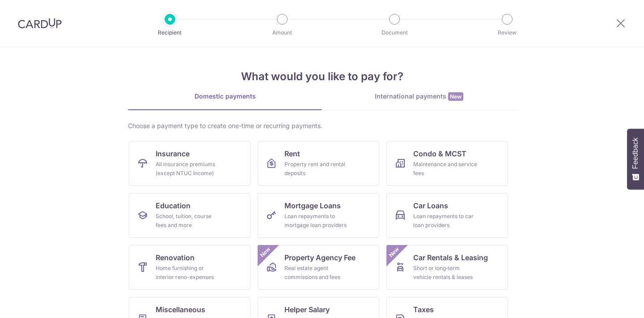 Image resolution: width=644 pixels, height=318 pixels. Describe the element at coordinates (190, 215) in the screenshot. I see `a: EducationSchool, tuition, course fees and more` at that location.